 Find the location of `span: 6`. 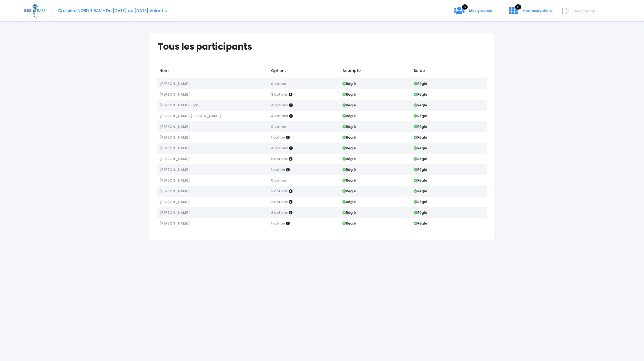

span: 6 is located at coordinates (517, 7).